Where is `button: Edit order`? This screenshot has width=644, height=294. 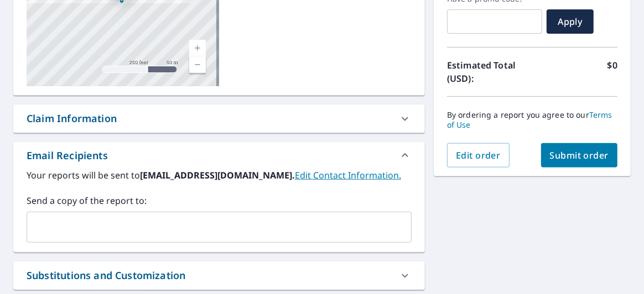
button: Edit order is located at coordinates (478, 155).